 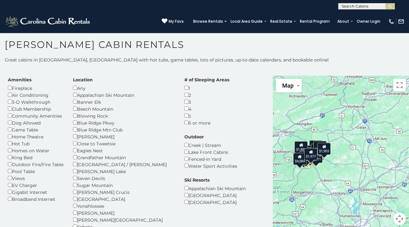 I want to click on label: Amenities, so click(x=20, y=80).